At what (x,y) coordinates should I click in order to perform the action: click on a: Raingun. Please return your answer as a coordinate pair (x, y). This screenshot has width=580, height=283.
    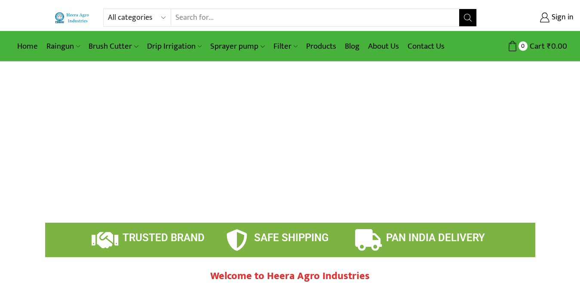
    Looking at the image, I should click on (63, 46).